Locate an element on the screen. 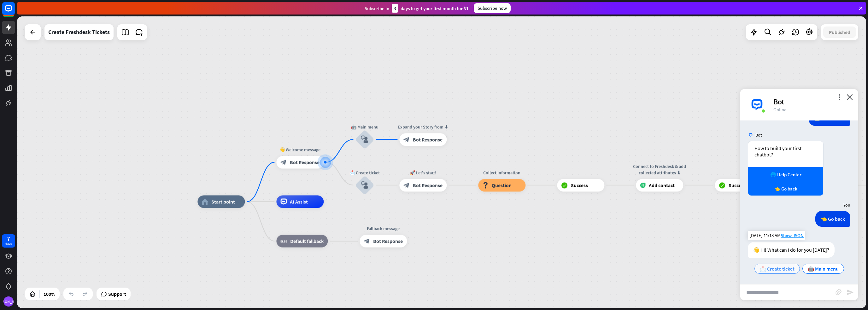  span: 🤖 Main menu is located at coordinates (823, 269).